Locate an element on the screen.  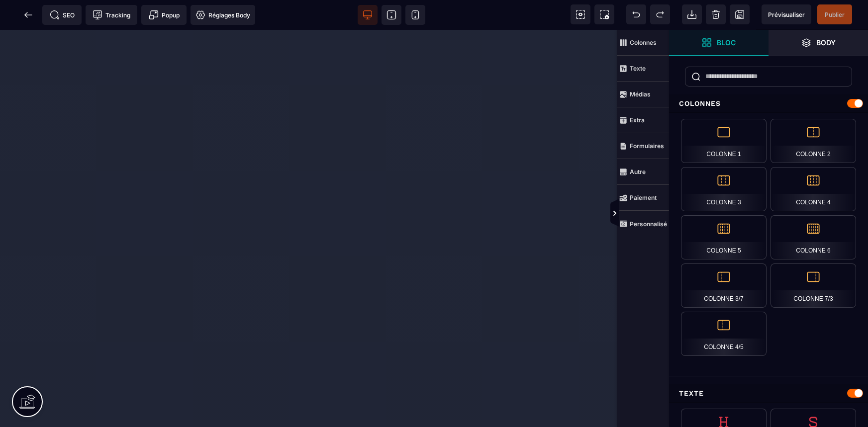
span: Paiement is located at coordinates (642, 198).